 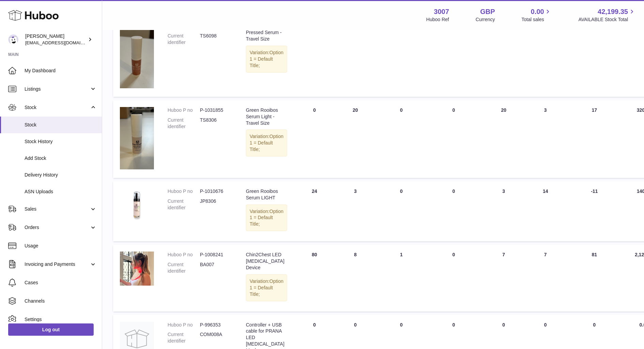 I want to click on dd: TS8306, so click(x=216, y=123).